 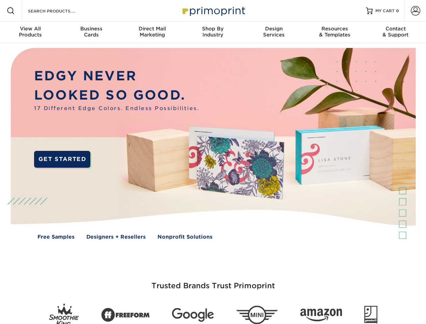 What do you see at coordinates (152, 32) in the screenshot?
I see `a: Direct MailMarketing` at bounding box center [152, 32].